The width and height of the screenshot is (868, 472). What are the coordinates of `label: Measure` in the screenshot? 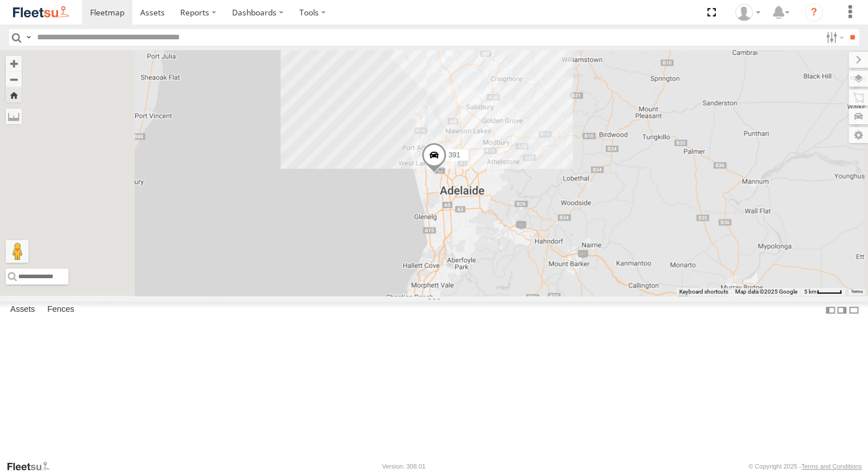 It's located at (14, 116).